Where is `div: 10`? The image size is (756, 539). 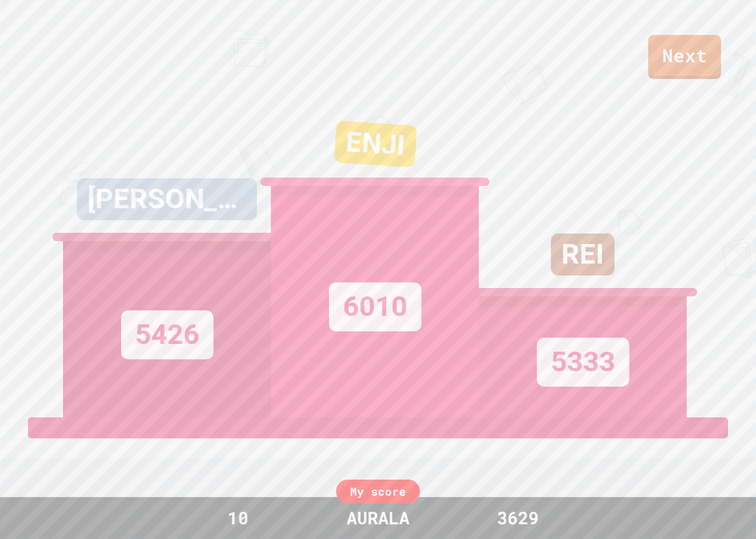
div: 10 is located at coordinates (238, 519).